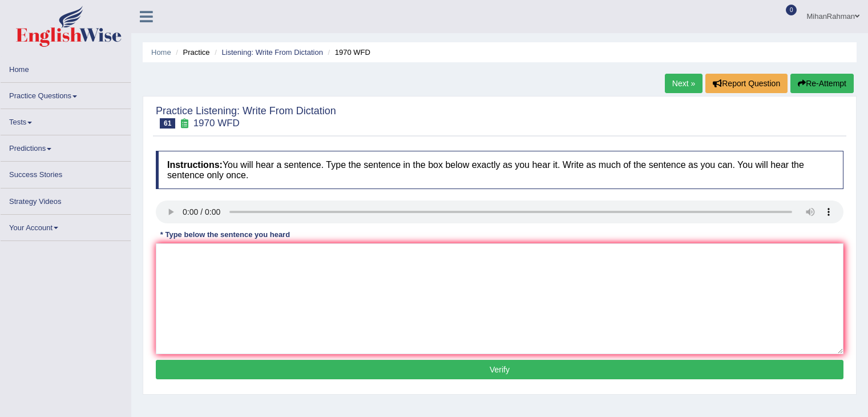  Describe the element at coordinates (66, 120) in the screenshot. I see `a: Tests` at that location.